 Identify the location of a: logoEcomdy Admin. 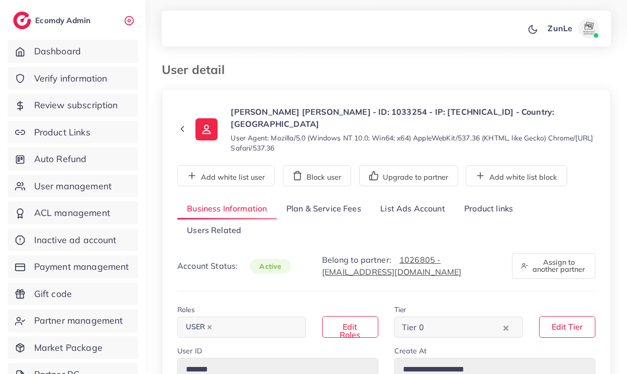
(53, 20).